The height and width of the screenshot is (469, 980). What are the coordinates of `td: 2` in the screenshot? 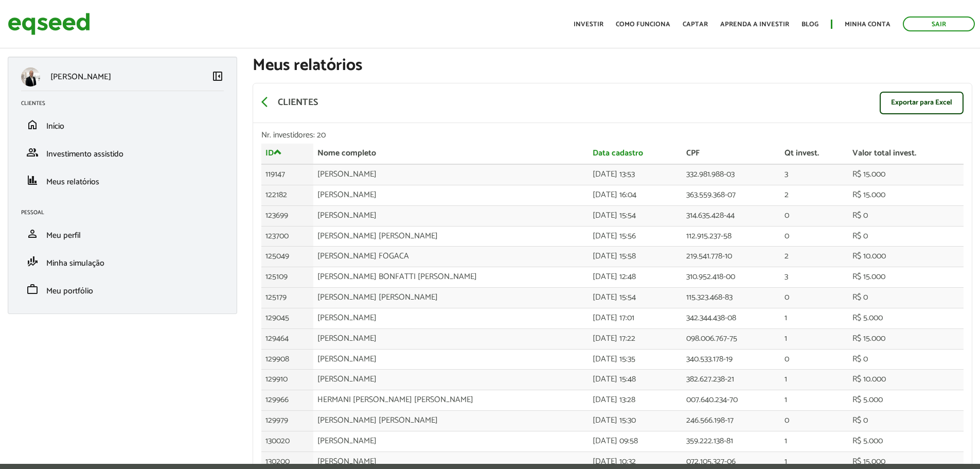 It's located at (814, 195).